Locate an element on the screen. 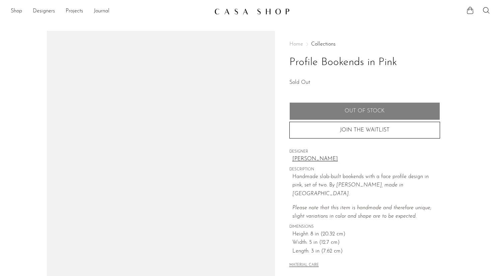 The image size is (501, 276). button: Add to cart is located at coordinates (365, 111).